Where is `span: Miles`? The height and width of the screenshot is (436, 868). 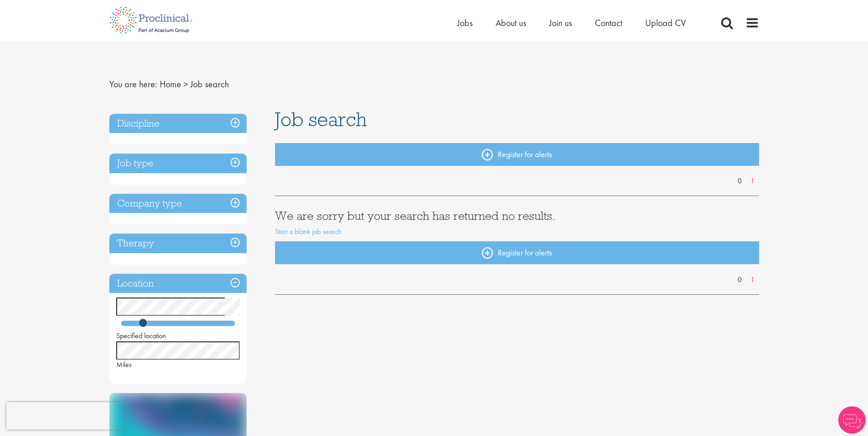
span: Miles is located at coordinates (124, 364).